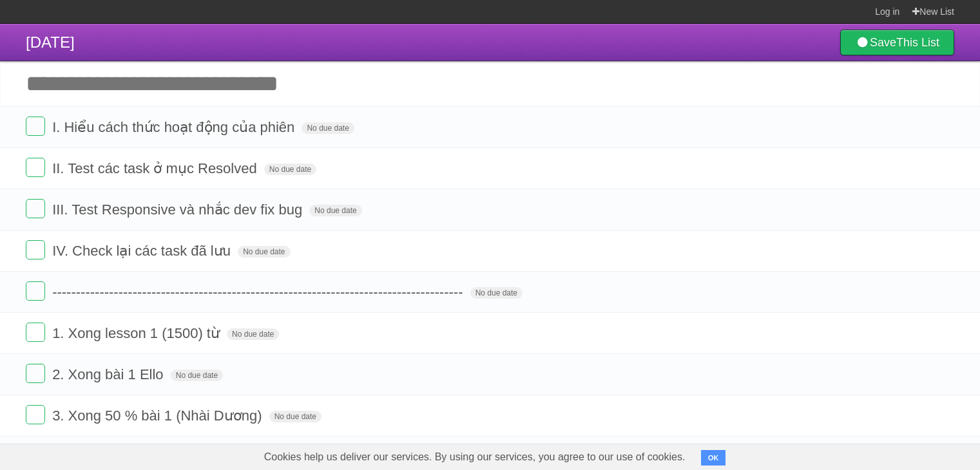 The image size is (980, 470). What do you see at coordinates (917, 43) in the screenshot?
I see `b: This List` at bounding box center [917, 43].